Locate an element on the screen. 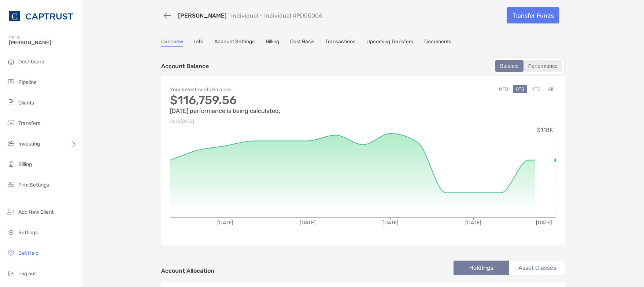 The image size is (644, 287). div: segmented control is located at coordinates (528, 66).